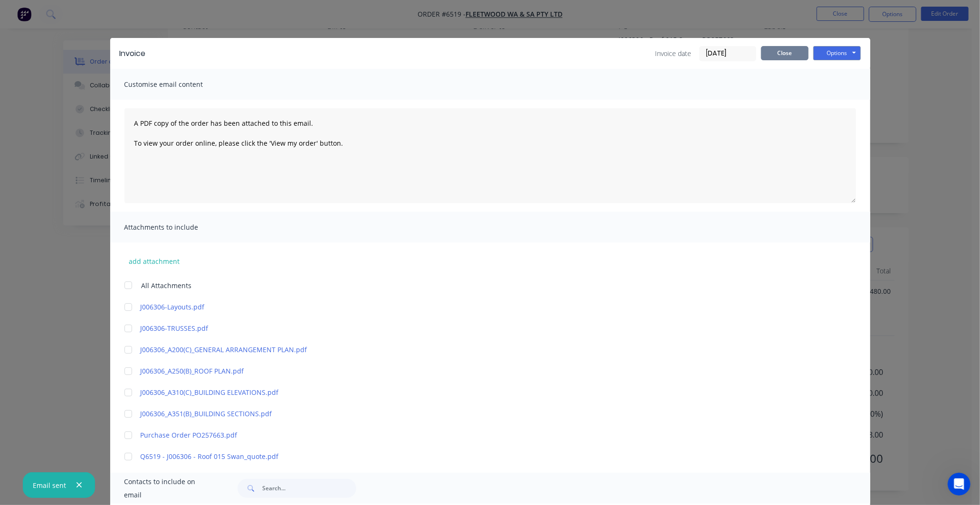  Describe the element at coordinates (176, 84) in the screenshot. I see `span: Customise email content` at that location.